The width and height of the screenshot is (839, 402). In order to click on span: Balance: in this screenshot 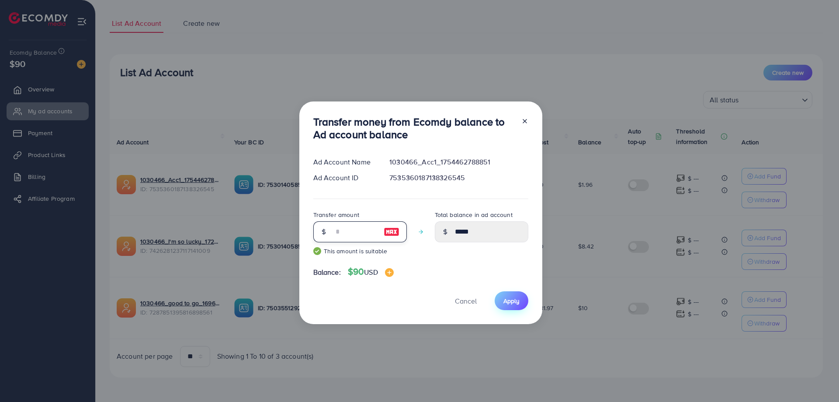, I will do `click(327, 272)`.